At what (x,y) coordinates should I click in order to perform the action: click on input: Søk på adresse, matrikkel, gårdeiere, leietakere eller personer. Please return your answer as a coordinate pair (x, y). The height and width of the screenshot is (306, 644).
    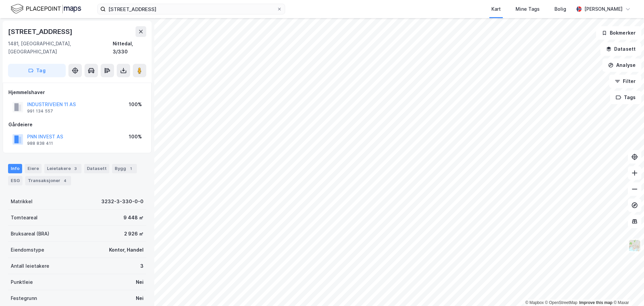
    Looking at the image, I should click on (191, 9).